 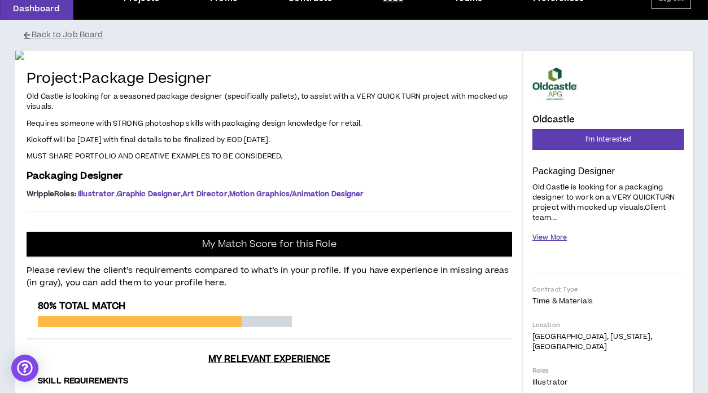 What do you see at coordinates (362, 35) in the screenshot?
I see `button: Back to Job Board` at bounding box center [362, 35].